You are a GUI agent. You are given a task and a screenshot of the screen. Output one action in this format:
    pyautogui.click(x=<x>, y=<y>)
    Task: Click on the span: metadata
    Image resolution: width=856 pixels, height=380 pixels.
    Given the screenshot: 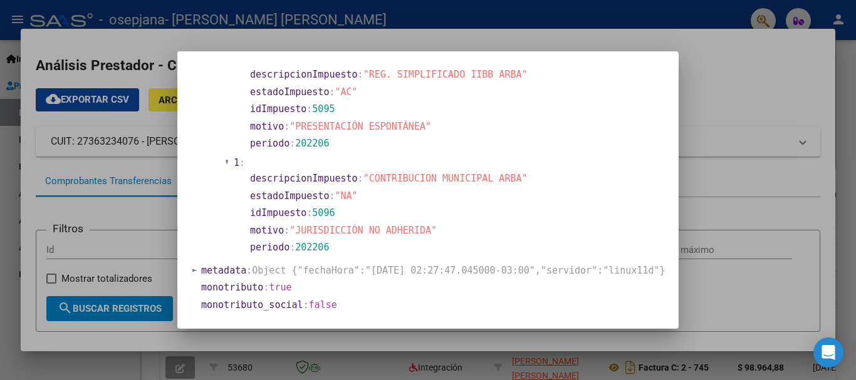 What is the action you would take?
    pyautogui.click(x=224, y=271)
    